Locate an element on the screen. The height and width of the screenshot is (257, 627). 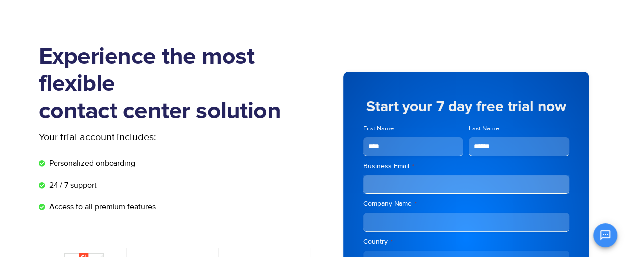
span: Personalized onboarding is located at coordinates (91, 163).